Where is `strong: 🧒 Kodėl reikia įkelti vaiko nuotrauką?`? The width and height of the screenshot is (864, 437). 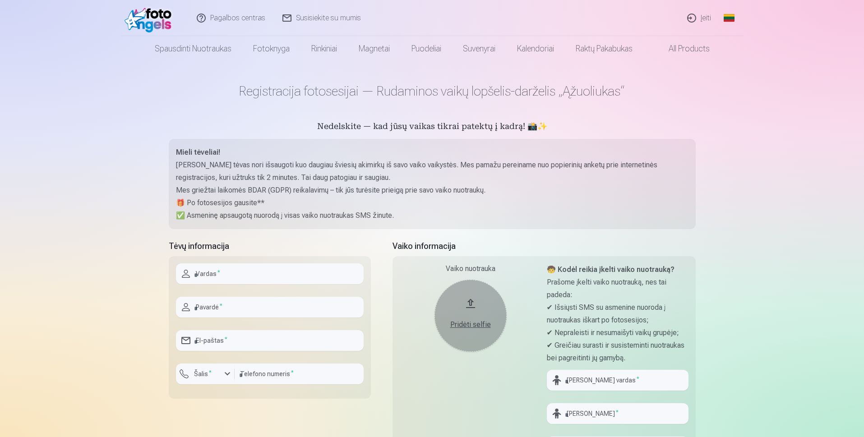
strong: 🧒 Kodėl reikia įkelti vaiko nuotrauką? is located at coordinates (611, 269).